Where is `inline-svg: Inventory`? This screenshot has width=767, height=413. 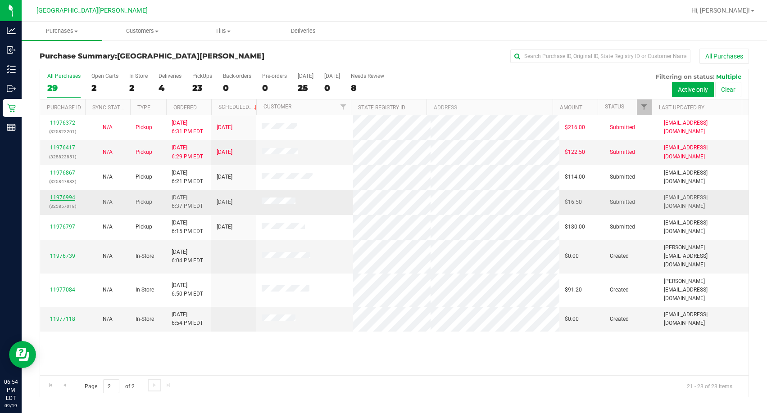 inline-svg: Inventory is located at coordinates (11, 69).